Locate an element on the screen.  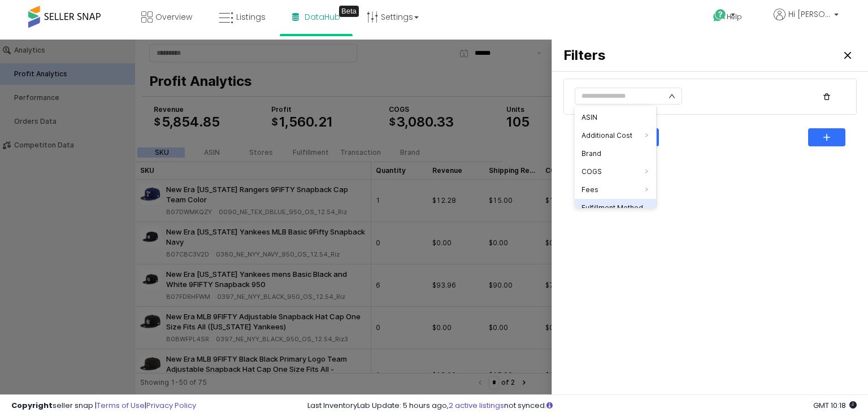
i: Get Help is located at coordinates (719, 15).